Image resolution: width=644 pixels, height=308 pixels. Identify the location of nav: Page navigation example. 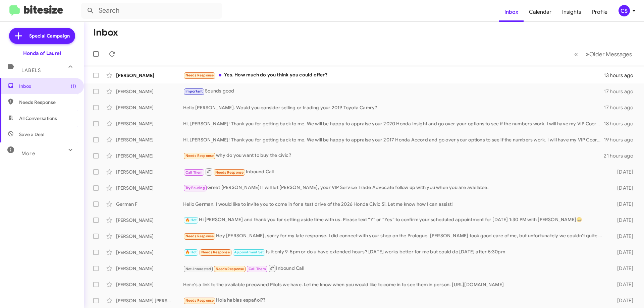
(604, 54).